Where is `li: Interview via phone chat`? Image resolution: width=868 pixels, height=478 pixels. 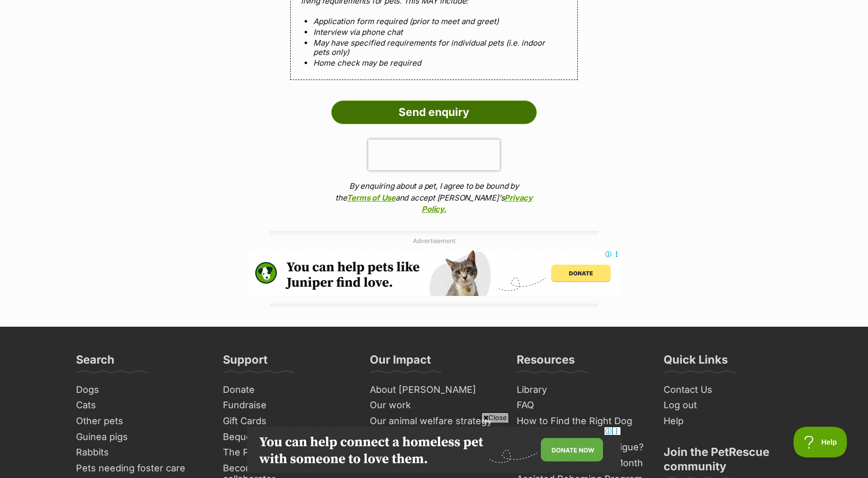 li: Interview via phone chat is located at coordinates (434, 32).